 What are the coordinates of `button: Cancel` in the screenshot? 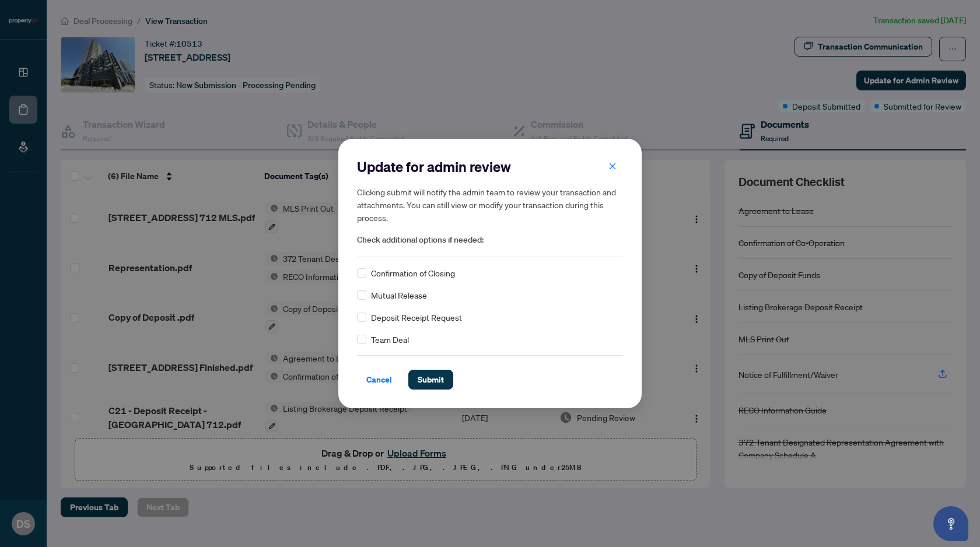 It's located at (379, 380).